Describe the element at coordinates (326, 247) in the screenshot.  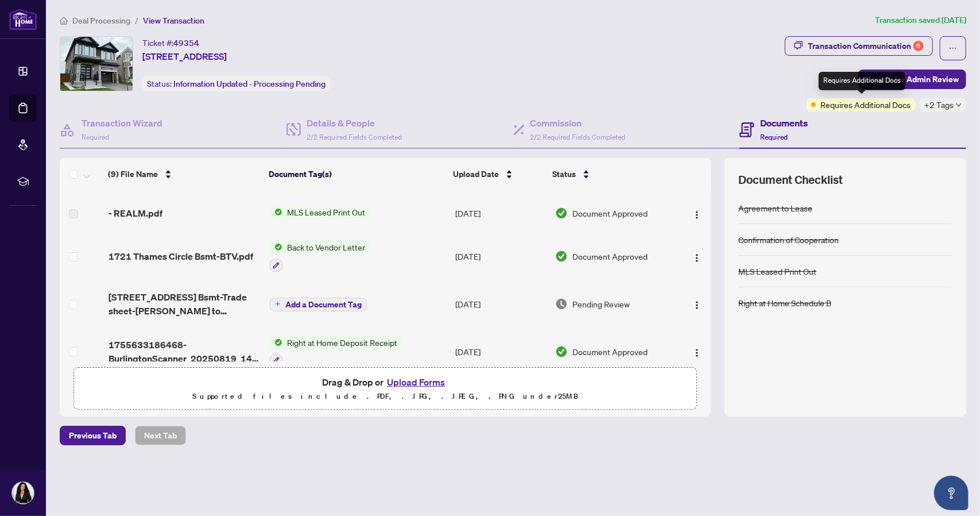
I see `span: Back to Vendor Letter` at that location.